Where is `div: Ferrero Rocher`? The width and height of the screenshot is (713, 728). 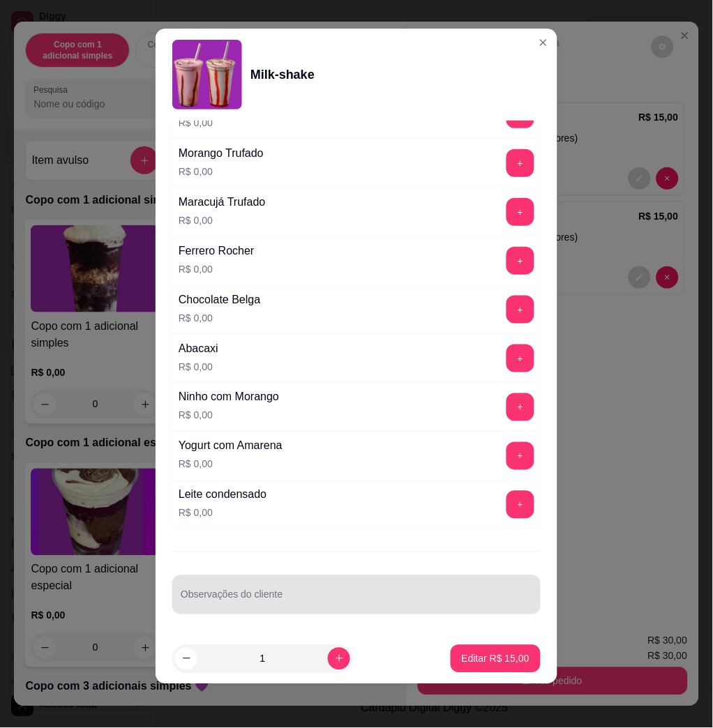 div: Ferrero Rocher is located at coordinates (216, 251).